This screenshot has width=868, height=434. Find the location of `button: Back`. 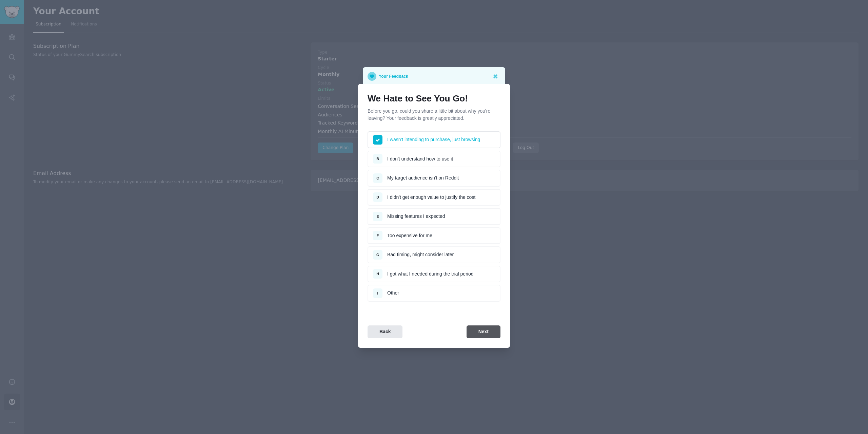

button: Back is located at coordinates (385, 332).